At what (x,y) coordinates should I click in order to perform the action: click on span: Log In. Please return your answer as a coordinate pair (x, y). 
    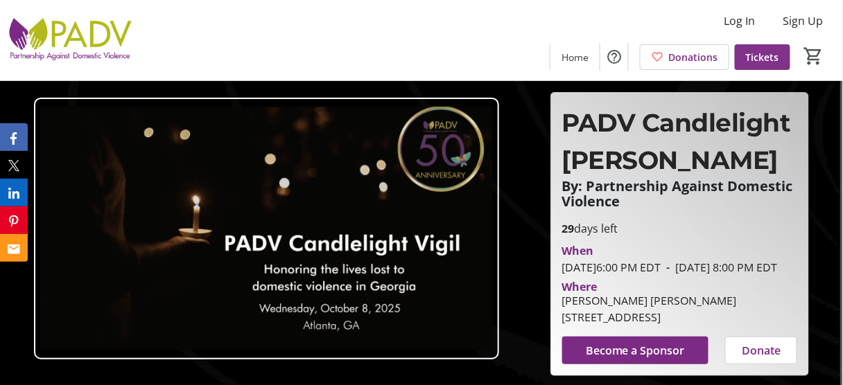
    Looking at the image, I should click on (739, 21).